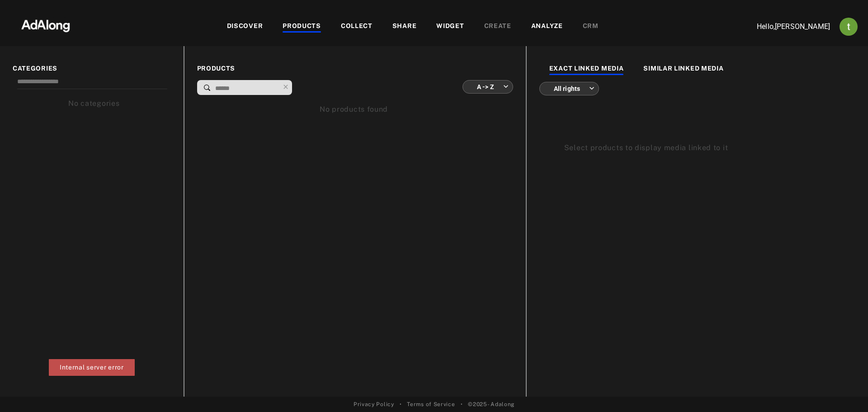 The height and width of the screenshot is (412, 868). What do you see at coordinates (697, 148) in the screenshot?
I see `div: Select products to display media linked to it` at bounding box center [697, 148].